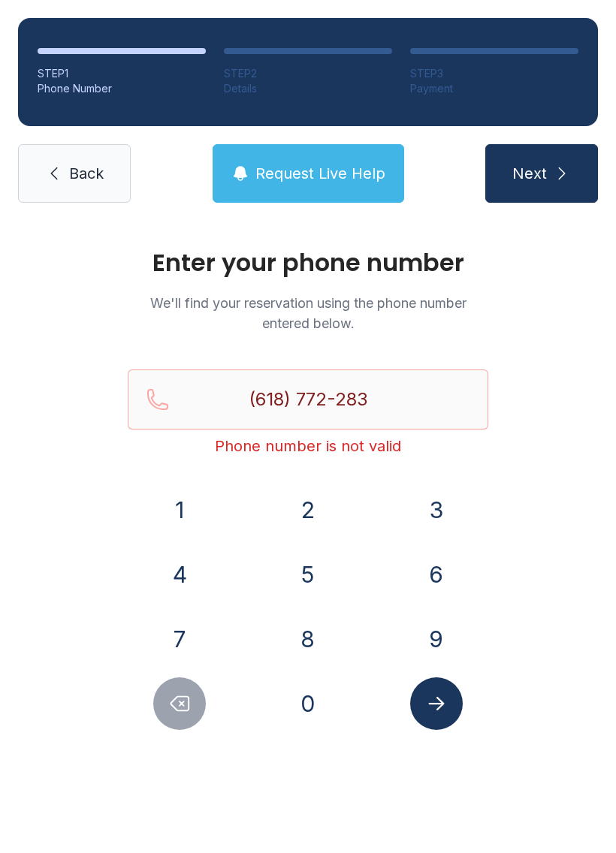 The image size is (616, 853). Describe the element at coordinates (529, 173) in the screenshot. I see `span: Next` at that location.